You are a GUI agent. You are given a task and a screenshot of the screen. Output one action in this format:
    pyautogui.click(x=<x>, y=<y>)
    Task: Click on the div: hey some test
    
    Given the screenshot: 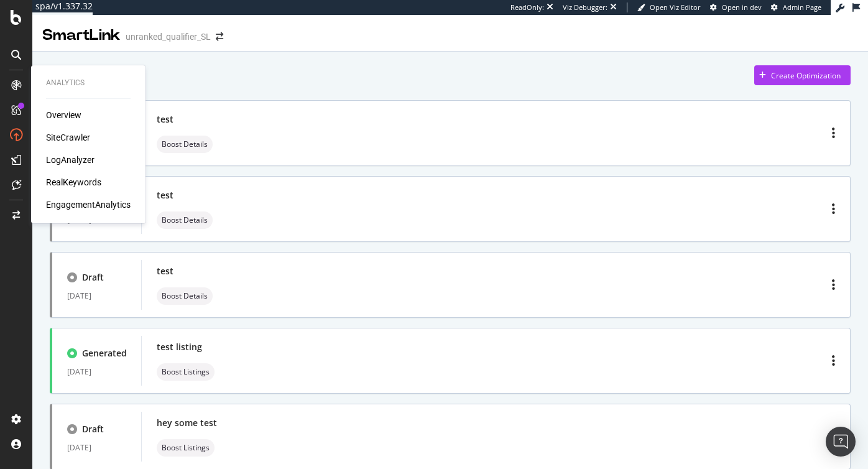 What is the action you would take?
    pyautogui.click(x=187, y=423)
    